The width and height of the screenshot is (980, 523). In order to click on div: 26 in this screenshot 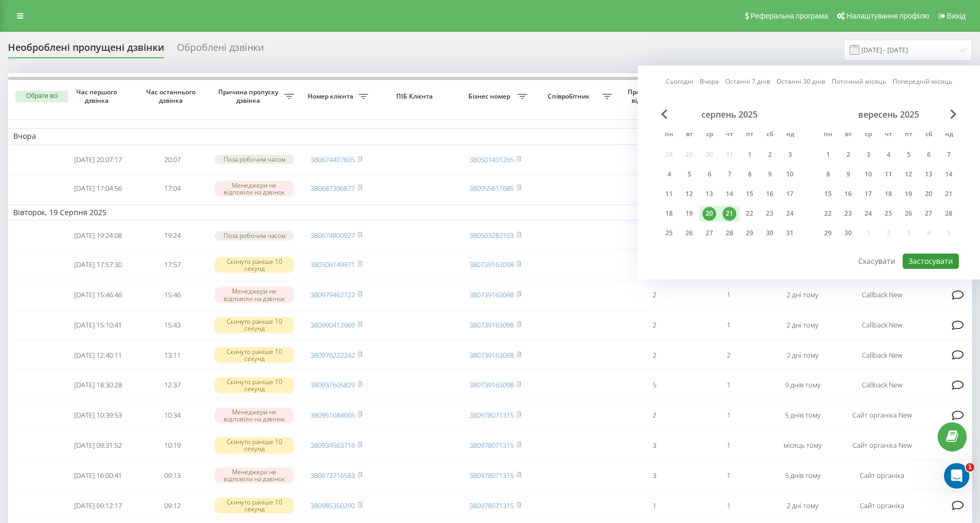, I will do `click(689, 233)`.